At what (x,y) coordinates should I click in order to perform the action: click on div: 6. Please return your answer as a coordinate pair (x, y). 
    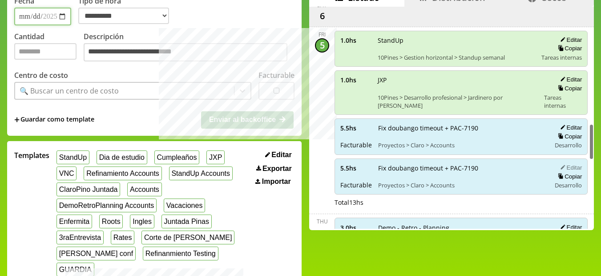
    Looking at the image, I should click on (322, 16).